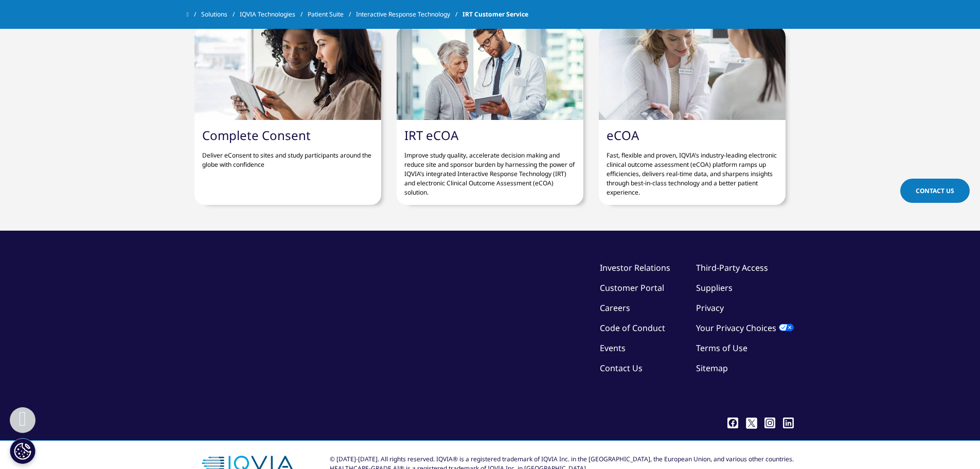 Image resolution: width=980 pixels, height=469 pixels. What do you see at coordinates (714, 288) in the screenshot?
I see `a: Suppliers` at bounding box center [714, 288].